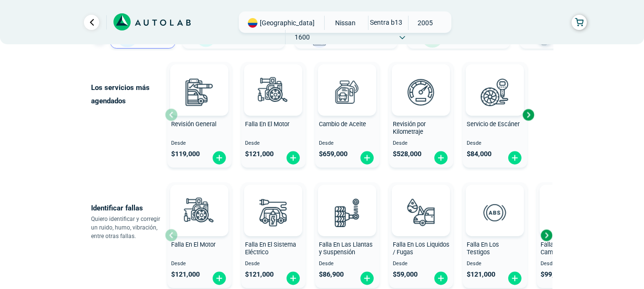  I want to click on span: $ 86,900, so click(331, 275).